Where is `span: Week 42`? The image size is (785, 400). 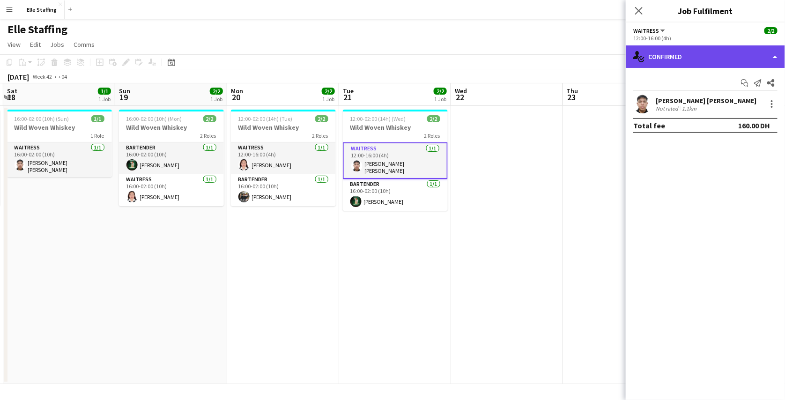
span: Week 42 is located at coordinates (43, 76).